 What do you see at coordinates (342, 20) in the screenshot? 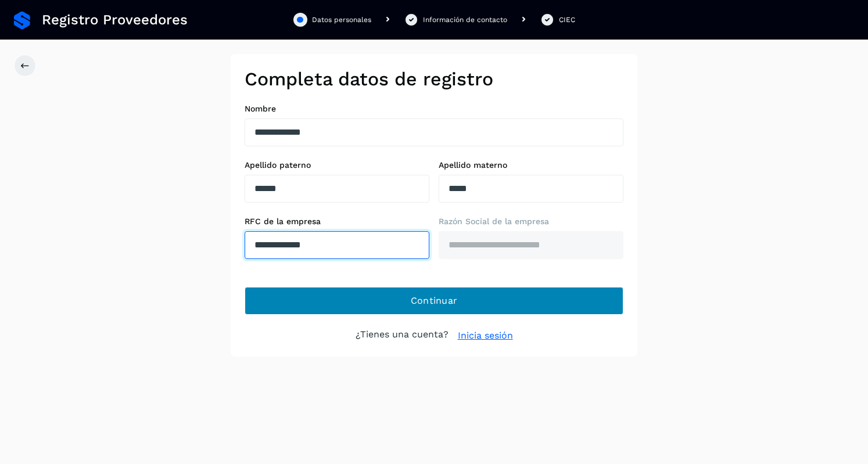
I see `div: Datos personales` at bounding box center [342, 20].